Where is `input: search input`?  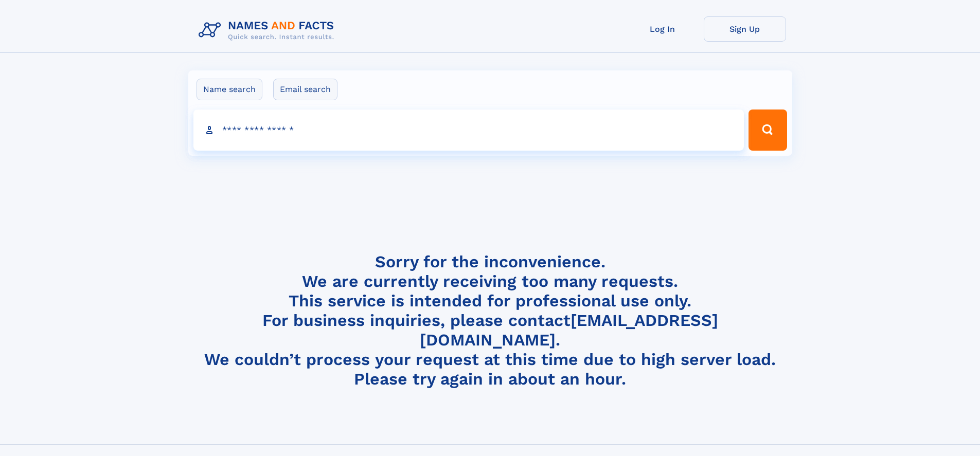 input: search input is located at coordinates (469, 130).